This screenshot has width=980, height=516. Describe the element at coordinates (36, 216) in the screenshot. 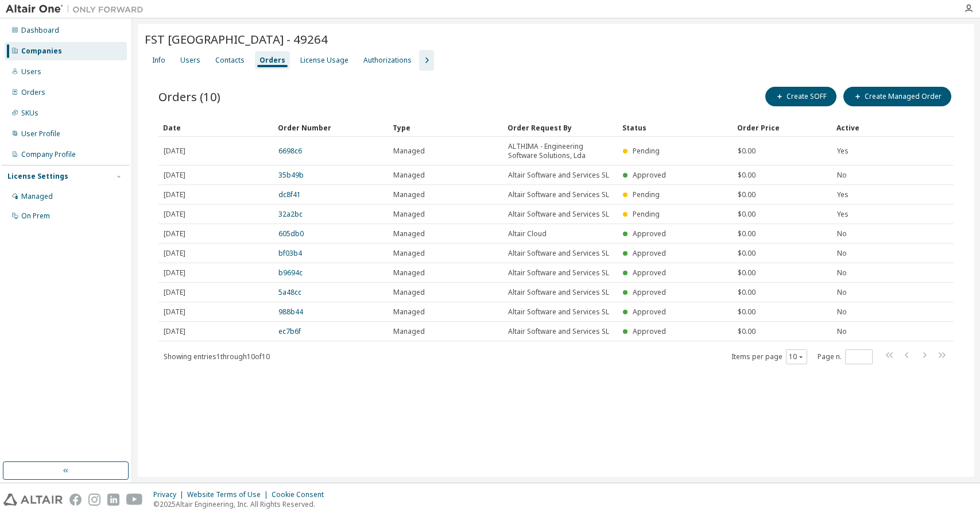

I see `div: On Prem` at that location.